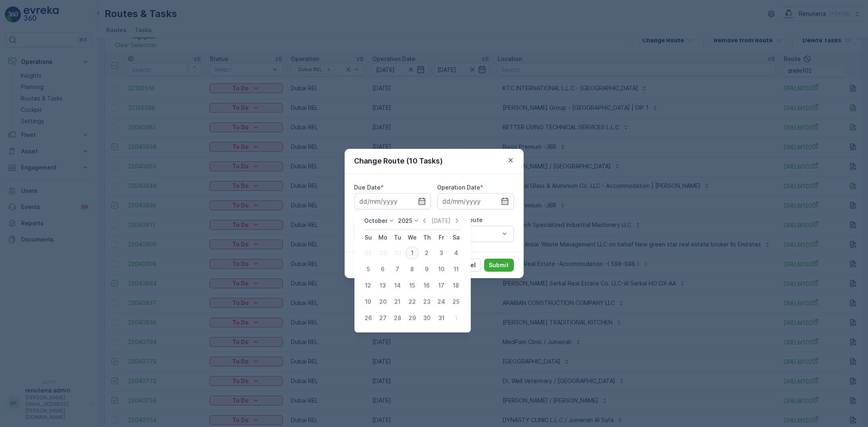 The image size is (868, 427). I want to click on label: Operation Date, so click(459, 187).